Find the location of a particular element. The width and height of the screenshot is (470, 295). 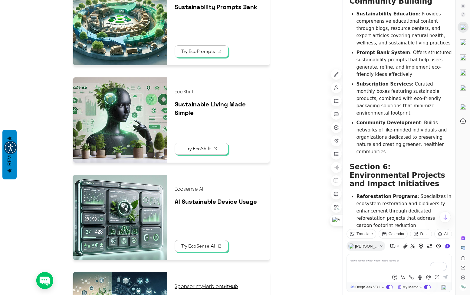

button: Reviews is located at coordinates (9, 155).